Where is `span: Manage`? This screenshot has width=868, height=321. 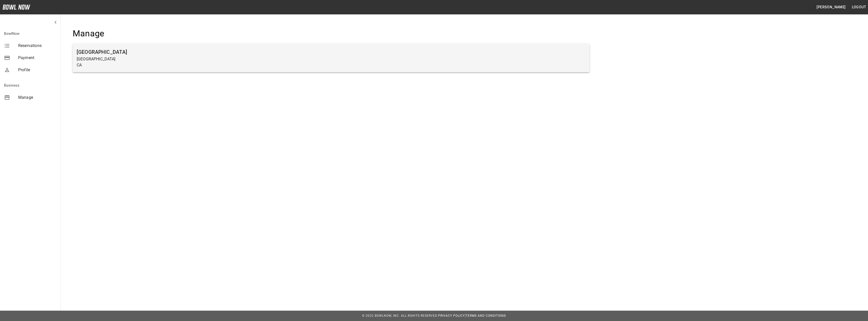
span: Manage is located at coordinates (38, 97).